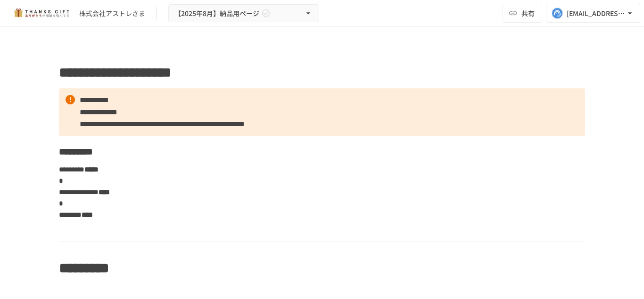 This screenshot has width=644, height=299. What do you see at coordinates (217, 13) in the screenshot?
I see `span: 【2025年8月】納品用ページ` at bounding box center [217, 13].